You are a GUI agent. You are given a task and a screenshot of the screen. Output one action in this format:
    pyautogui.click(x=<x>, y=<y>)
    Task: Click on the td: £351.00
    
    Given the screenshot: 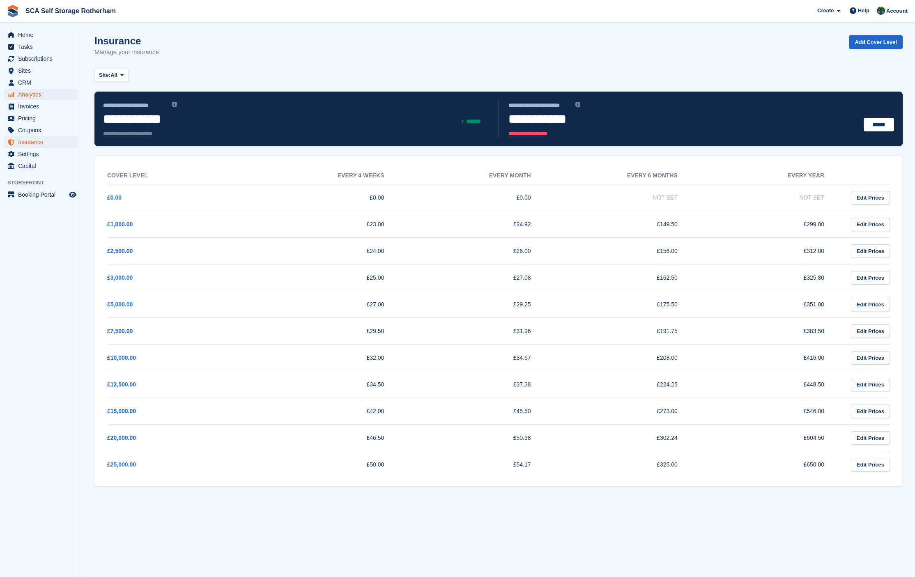 What is the action you would take?
    pyautogui.click(x=767, y=304)
    